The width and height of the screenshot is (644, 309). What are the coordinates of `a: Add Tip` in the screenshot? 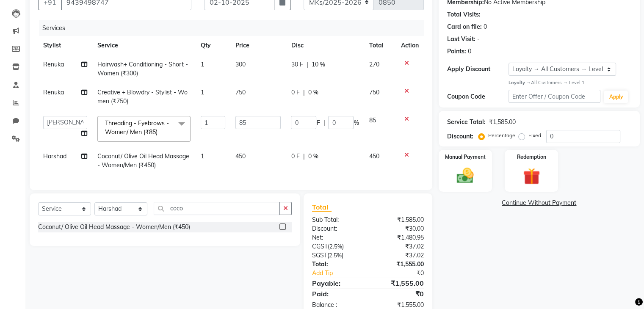 It's located at (342, 273).